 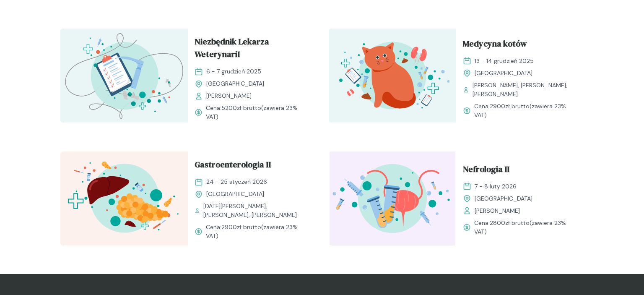 What do you see at coordinates (241, 108) in the screenshot?
I see `span: 5200 zł brutto` at bounding box center [241, 108].